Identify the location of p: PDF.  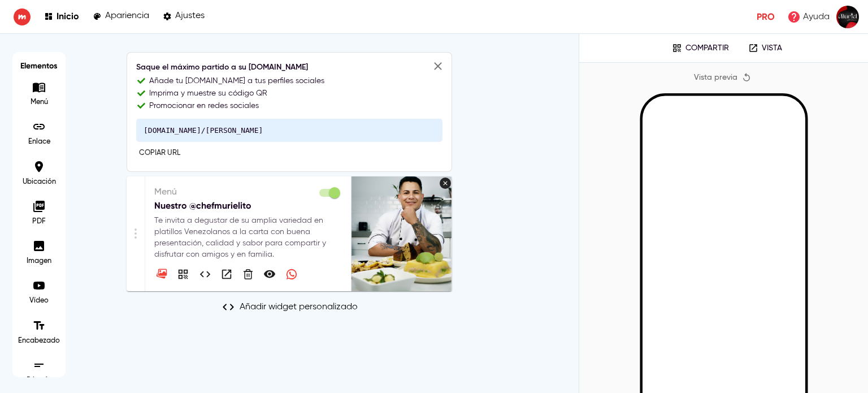
(39, 222).